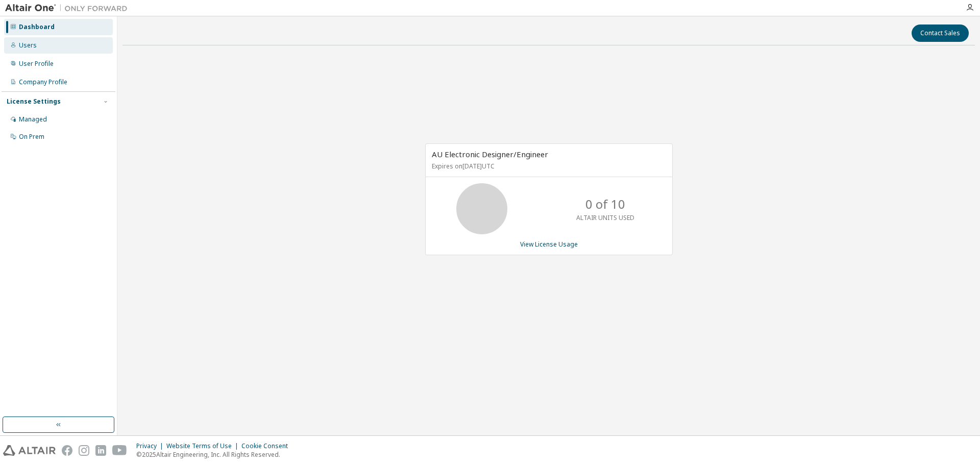 Image resolution: width=980 pixels, height=465 pixels. I want to click on div: Managed, so click(33, 120).